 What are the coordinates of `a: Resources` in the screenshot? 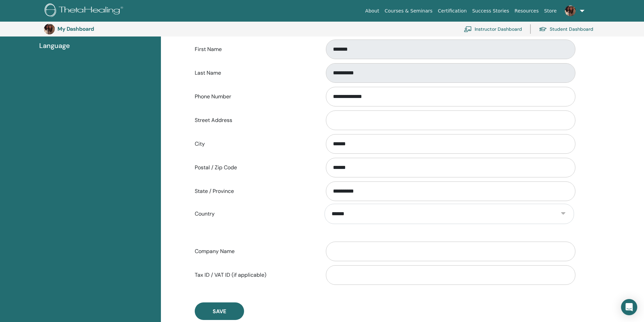 It's located at (527, 11).